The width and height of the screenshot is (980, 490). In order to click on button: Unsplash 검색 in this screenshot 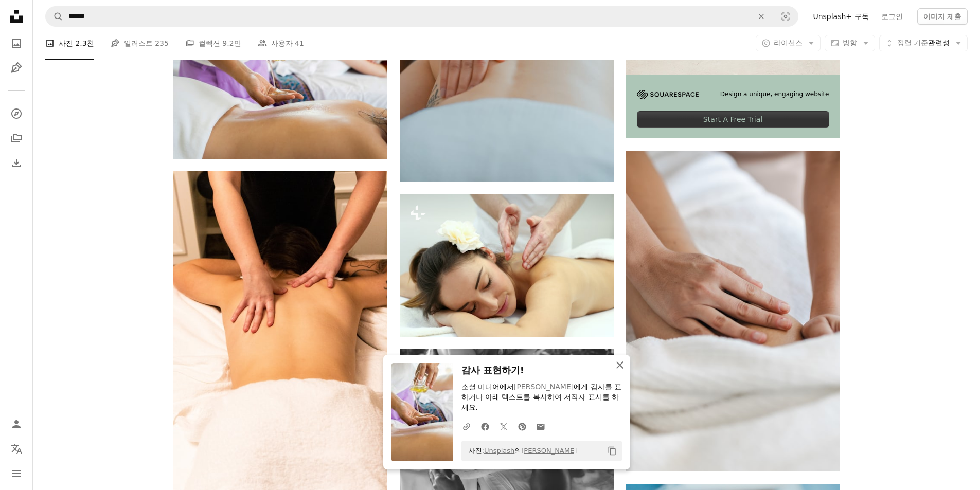, I will do `click(55, 17)`.